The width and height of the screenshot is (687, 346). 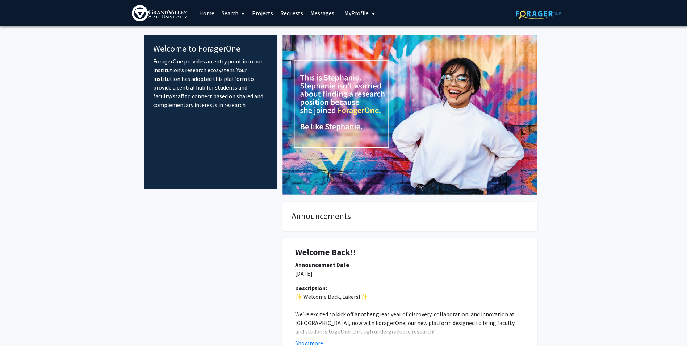 I want to click on a: Projects, so click(x=263, y=13).